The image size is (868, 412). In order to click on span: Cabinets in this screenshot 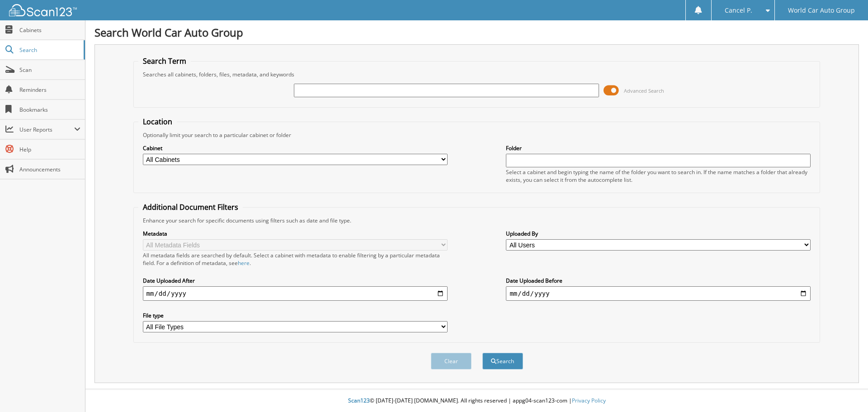, I will do `click(49, 30)`.